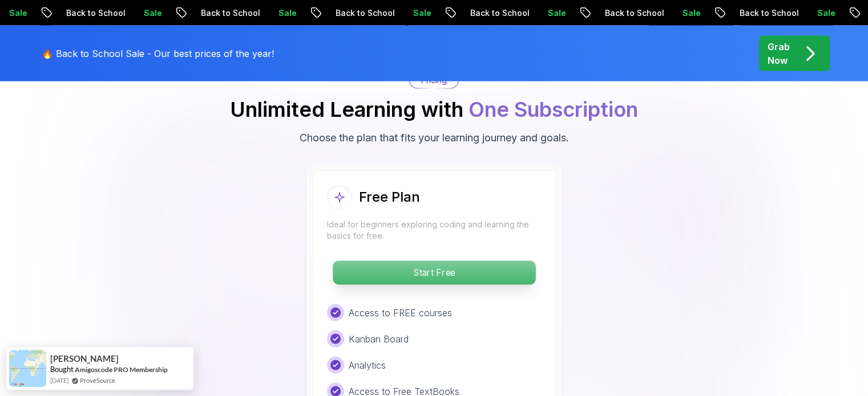 This screenshot has width=868, height=396. I want to click on p: Choose the plan that fits your learning journey and goals., so click(434, 138).